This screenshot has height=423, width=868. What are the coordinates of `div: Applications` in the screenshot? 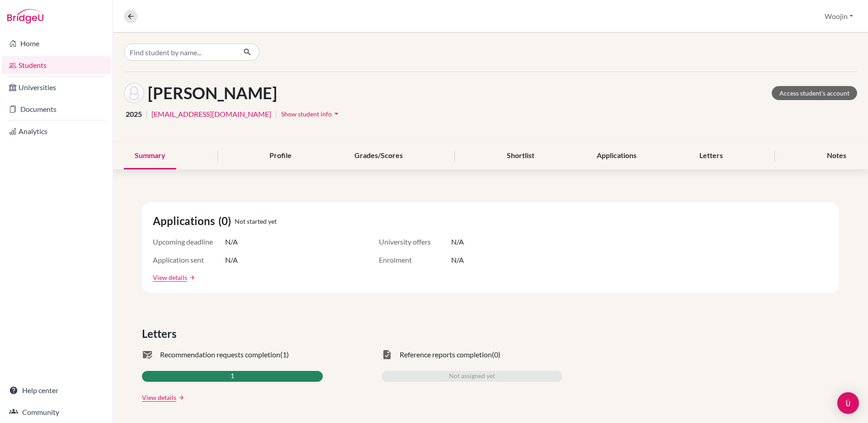 It's located at (617, 156).